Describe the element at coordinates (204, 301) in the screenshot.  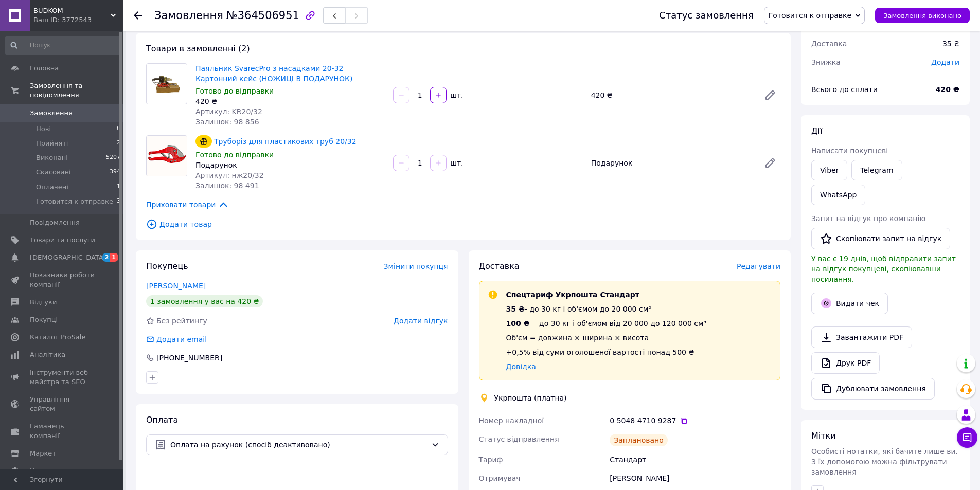
I see `div: 1 замовлення у вас на 420 ₴` at that location.